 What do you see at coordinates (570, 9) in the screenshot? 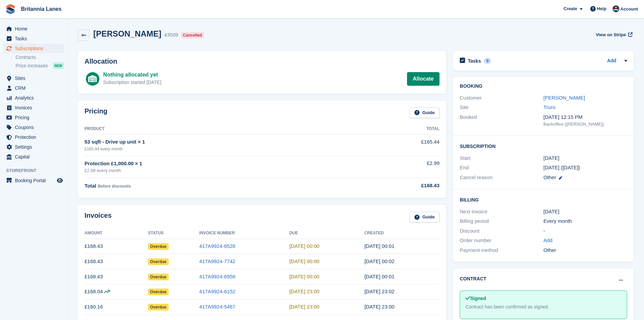
I see `span: Create` at bounding box center [570, 9].